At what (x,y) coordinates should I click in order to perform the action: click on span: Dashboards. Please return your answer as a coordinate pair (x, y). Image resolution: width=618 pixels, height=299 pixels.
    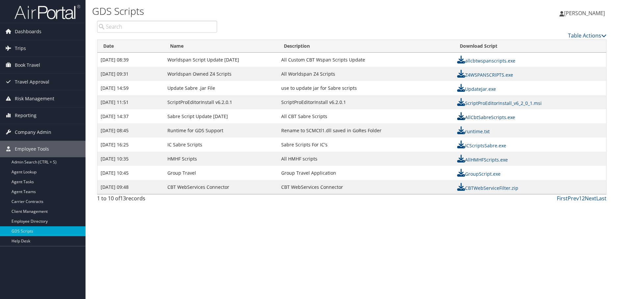
    Looking at the image, I should click on (28, 32).